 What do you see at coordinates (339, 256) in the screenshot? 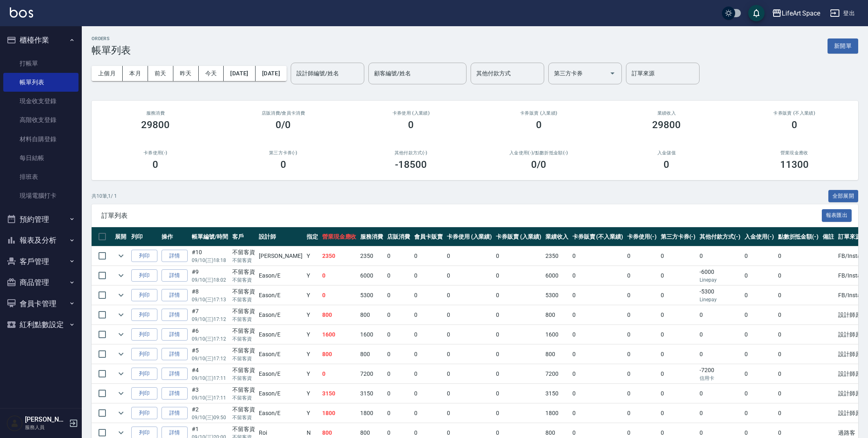
I see `td: 2350` at bounding box center [339, 256].